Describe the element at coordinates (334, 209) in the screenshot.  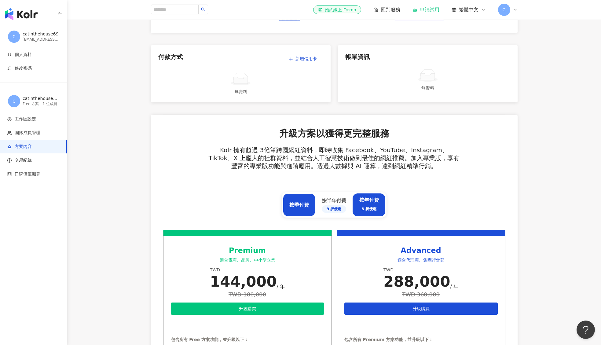
I see `div: 9 折優惠` at that location.